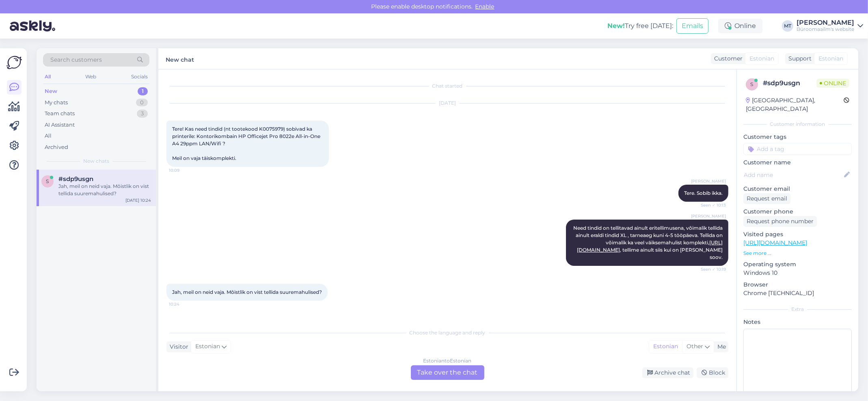 This screenshot has height=401, width=868. What do you see at coordinates (60, 114) in the screenshot?
I see `div: Team chats` at bounding box center [60, 114].